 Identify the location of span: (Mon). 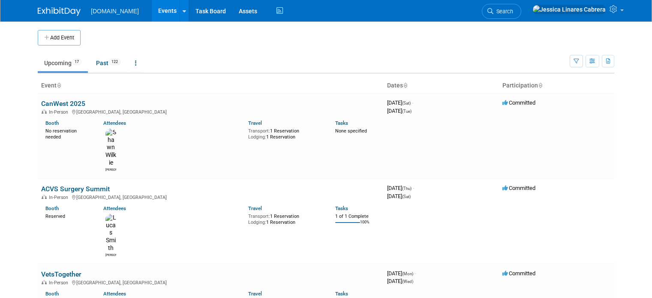
(408, 273).